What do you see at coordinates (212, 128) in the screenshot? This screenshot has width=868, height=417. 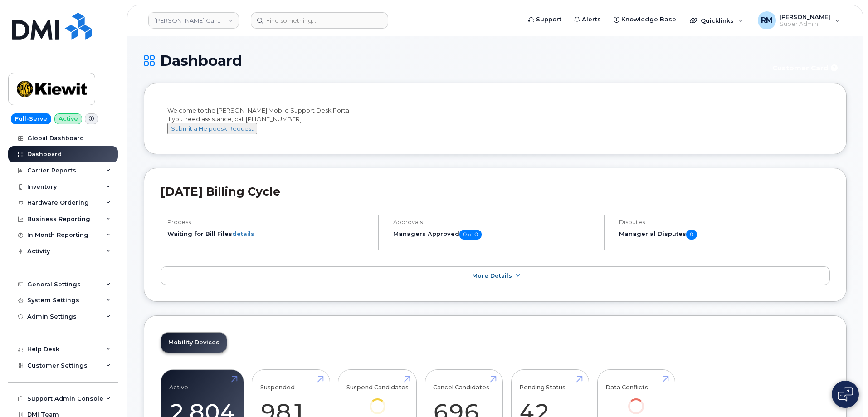 I see `button: Submit a Helpdesk Request` at bounding box center [212, 128].